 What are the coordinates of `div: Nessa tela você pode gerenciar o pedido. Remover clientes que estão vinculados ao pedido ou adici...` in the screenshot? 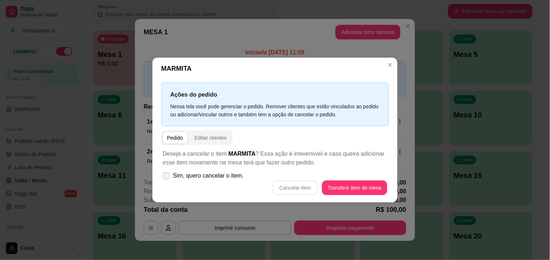 It's located at (275, 111).